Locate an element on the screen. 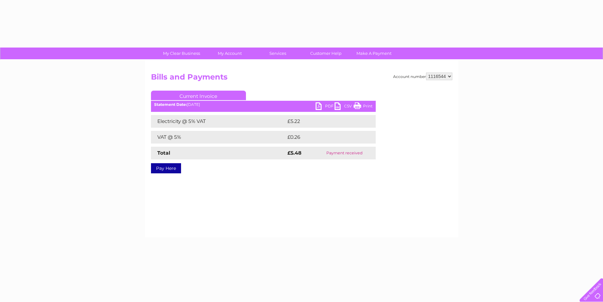  h2: Bills and Payments is located at coordinates (302, 79).